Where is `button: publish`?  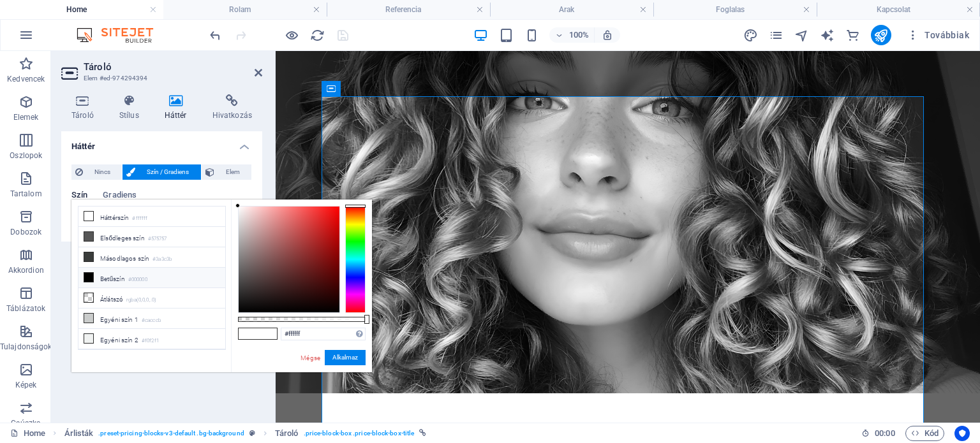
button: publish is located at coordinates (881, 35).